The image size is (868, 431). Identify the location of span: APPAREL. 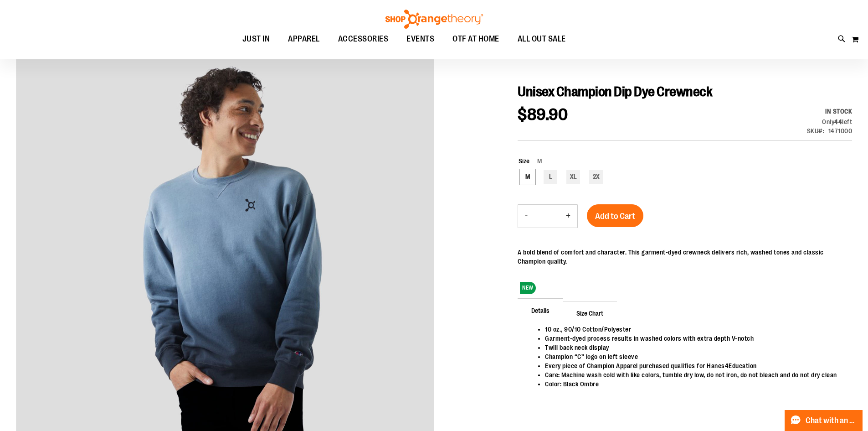
(304, 39).